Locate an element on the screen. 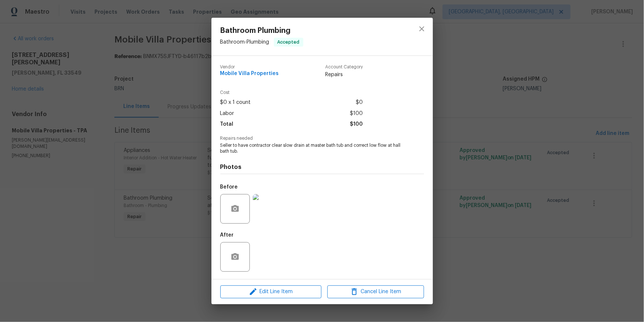  span: Repairs is located at coordinates (344, 75).